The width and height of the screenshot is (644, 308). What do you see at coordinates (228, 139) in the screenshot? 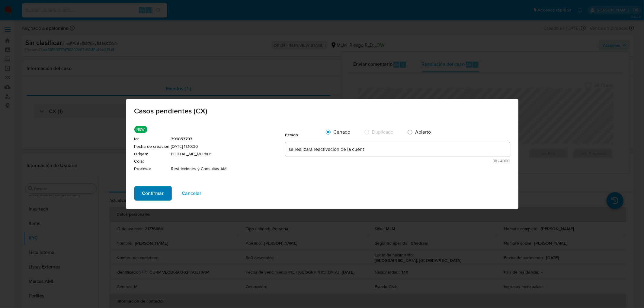
I see `span: 399853793` at bounding box center [228, 139].